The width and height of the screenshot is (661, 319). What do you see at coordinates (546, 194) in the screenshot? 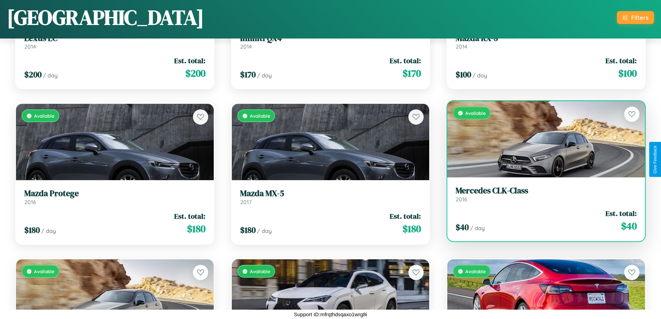
I see `a: Mercedes CLK-Class2016` at bounding box center [546, 194].